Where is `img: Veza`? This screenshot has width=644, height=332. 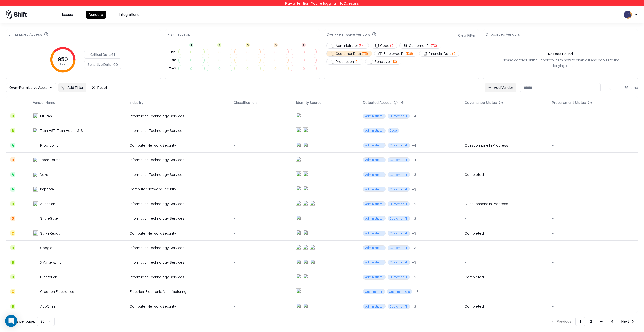 img: Veza is located at coordinates (36, 175).